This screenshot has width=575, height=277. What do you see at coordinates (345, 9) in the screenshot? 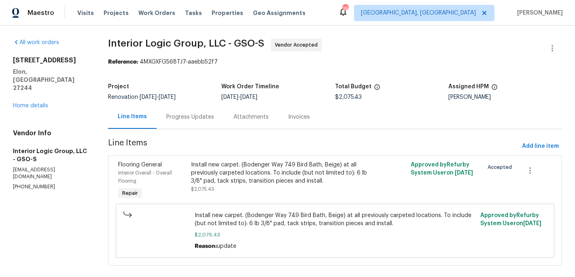
I see `div: 19` at bounding box center [345, 9].